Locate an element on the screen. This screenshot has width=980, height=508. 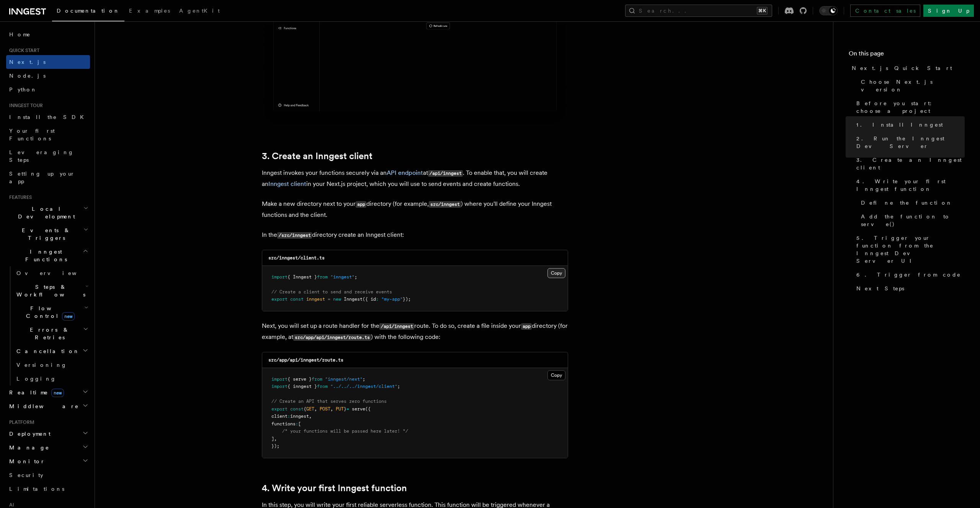
button: Cancellation is located at coordinates (51, 351).